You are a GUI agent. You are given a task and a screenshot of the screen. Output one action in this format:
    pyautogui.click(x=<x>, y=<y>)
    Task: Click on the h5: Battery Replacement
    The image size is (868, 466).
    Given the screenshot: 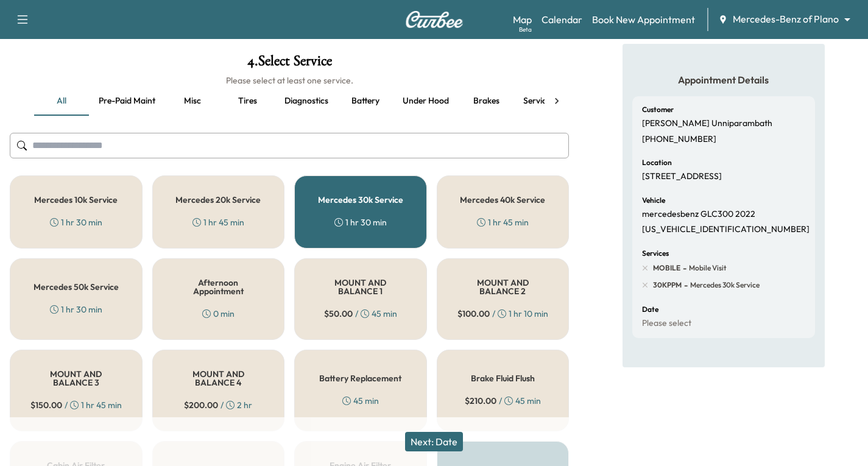 What is the action you would take?
    pyautogui.click(x=360, y=379)
    